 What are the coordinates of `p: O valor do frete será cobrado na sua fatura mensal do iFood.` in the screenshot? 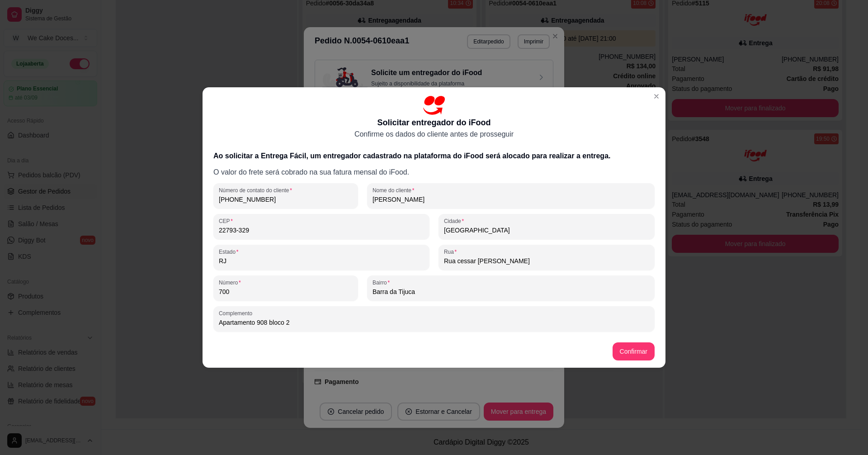 It's located at (434, 172).